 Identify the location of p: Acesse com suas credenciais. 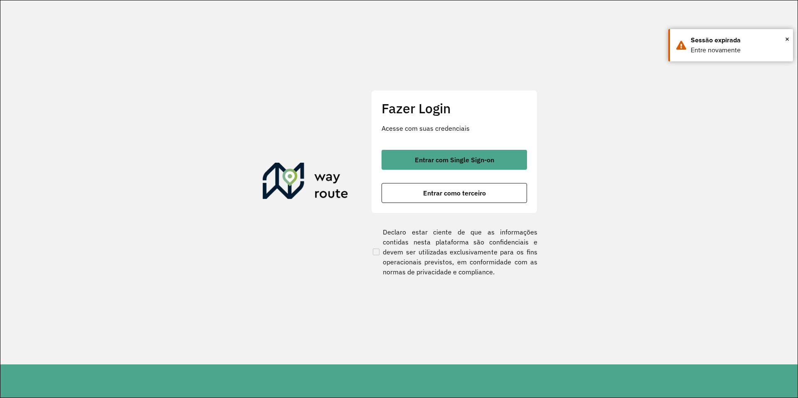
(454, 128).